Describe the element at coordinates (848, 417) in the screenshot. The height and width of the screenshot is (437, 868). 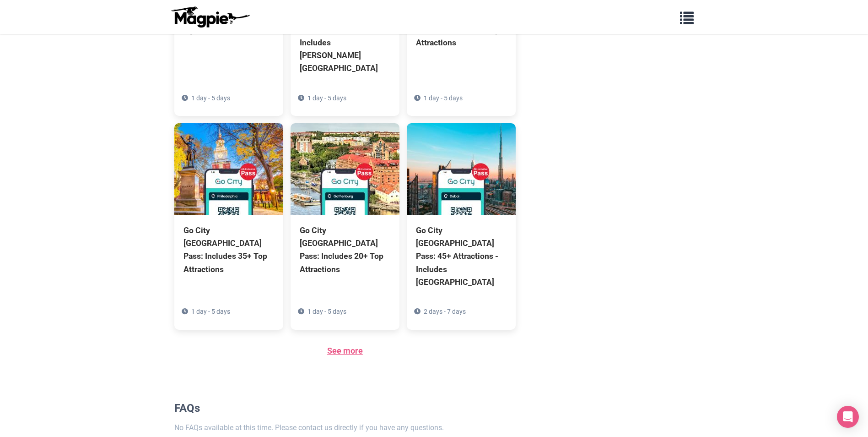
I see `div: Open Intercom Messenger` at that location.